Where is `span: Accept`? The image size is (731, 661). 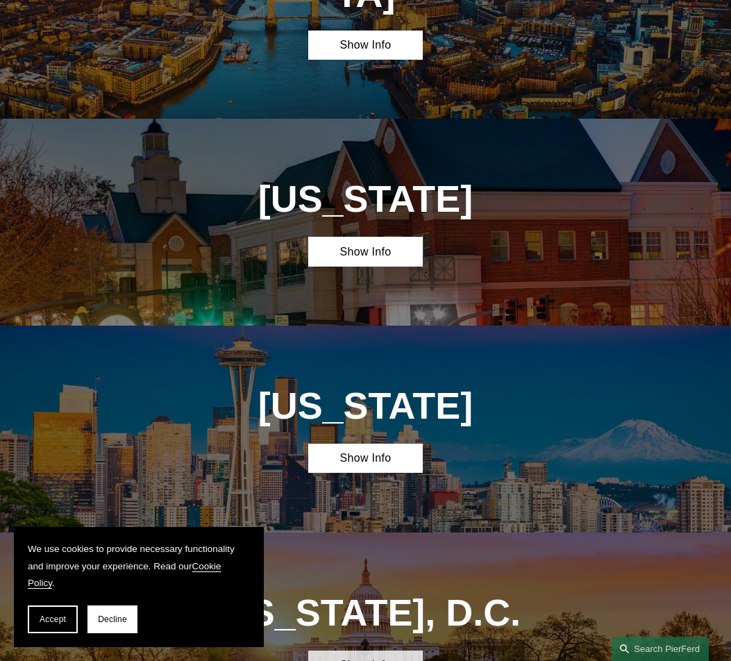
span: Accept is located at coordinates (53, 619).